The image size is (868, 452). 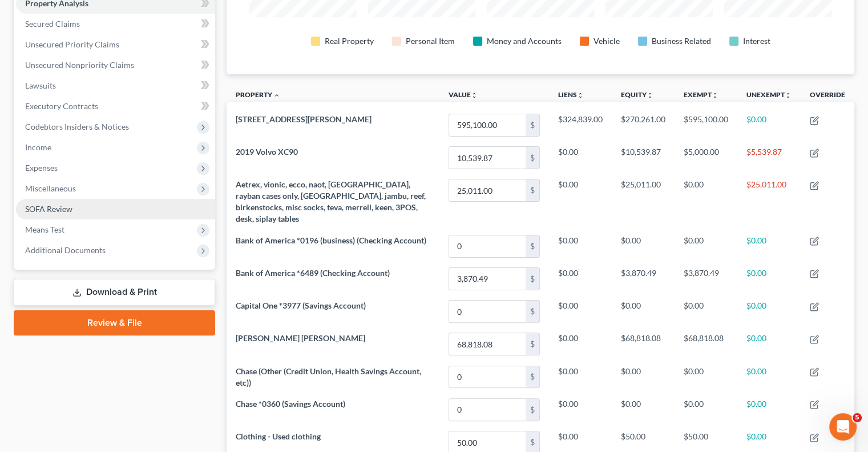 I want to click on span: Unsecured Priority Claims, so click(x=72, y=44).